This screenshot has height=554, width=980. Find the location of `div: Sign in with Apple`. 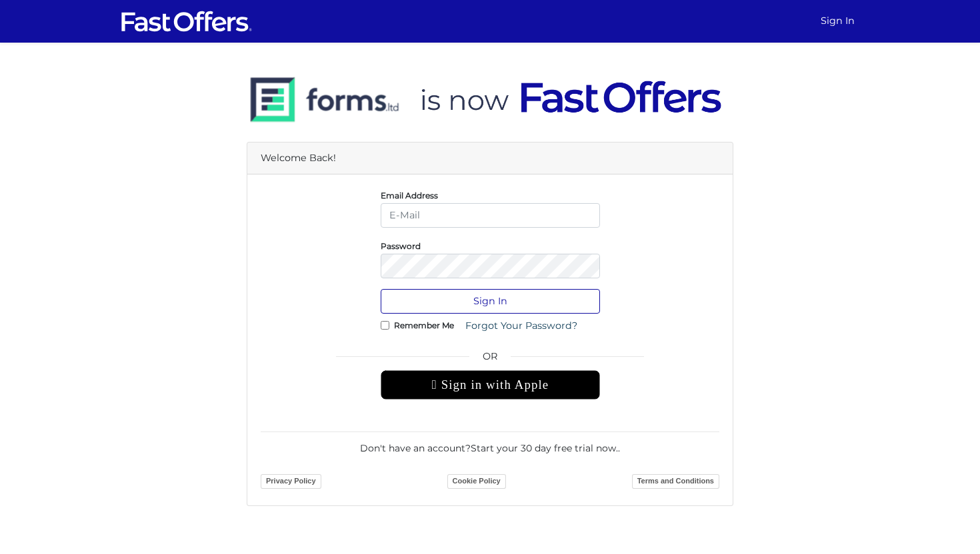

div: Sign in with Apple is located at coordinates (490, 385).